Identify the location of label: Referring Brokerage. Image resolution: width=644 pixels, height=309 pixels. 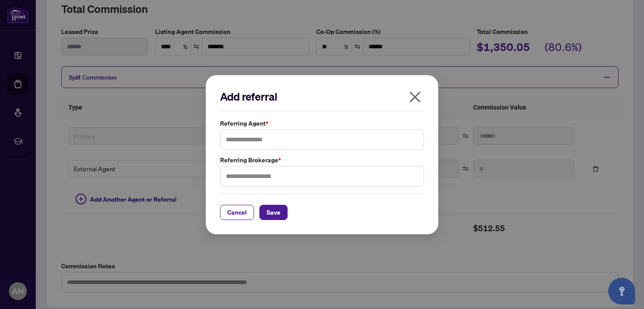
(322, 160).